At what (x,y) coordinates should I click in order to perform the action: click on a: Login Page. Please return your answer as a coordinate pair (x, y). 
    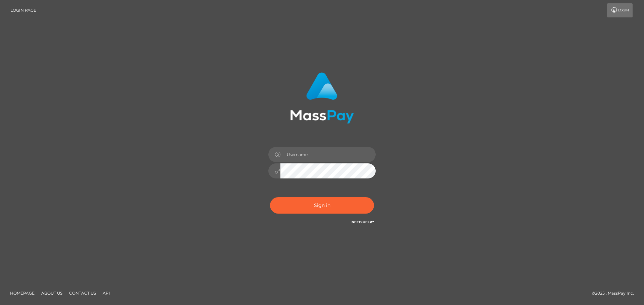
    Looking at the image, I should click on (23, 11).